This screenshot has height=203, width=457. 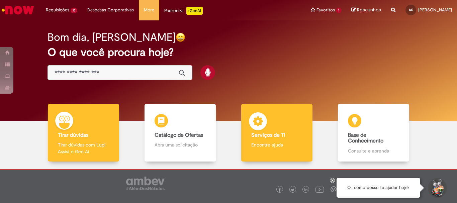 What do you see at coordinates (194, 11) in the screenshot?
I see `p: +GenAi` at bounding box center [194, 11].